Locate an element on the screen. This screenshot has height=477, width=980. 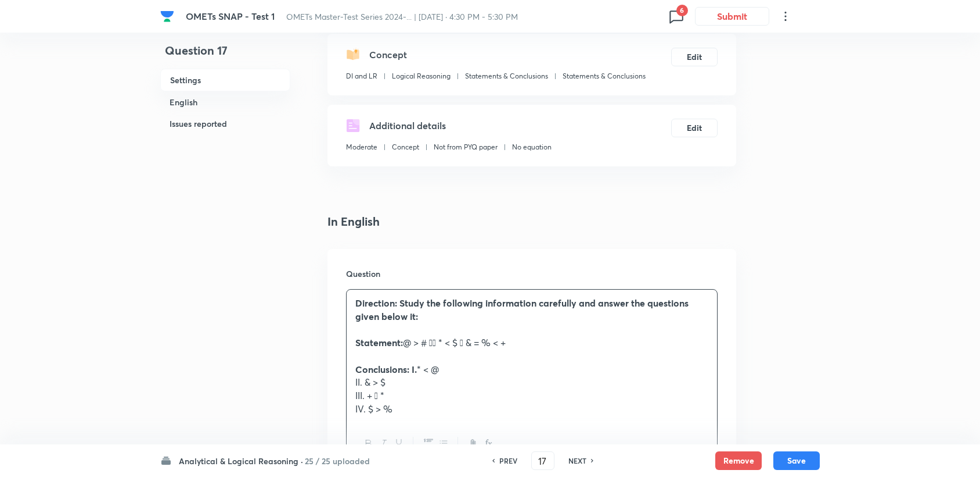
h6: Question is located at coordinates (532, 273).